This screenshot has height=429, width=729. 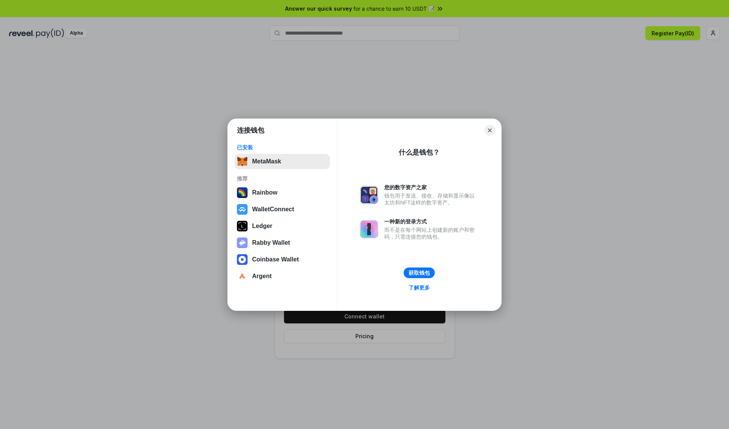 I want to click on div: 了解更多, so click(x=419, y=287).